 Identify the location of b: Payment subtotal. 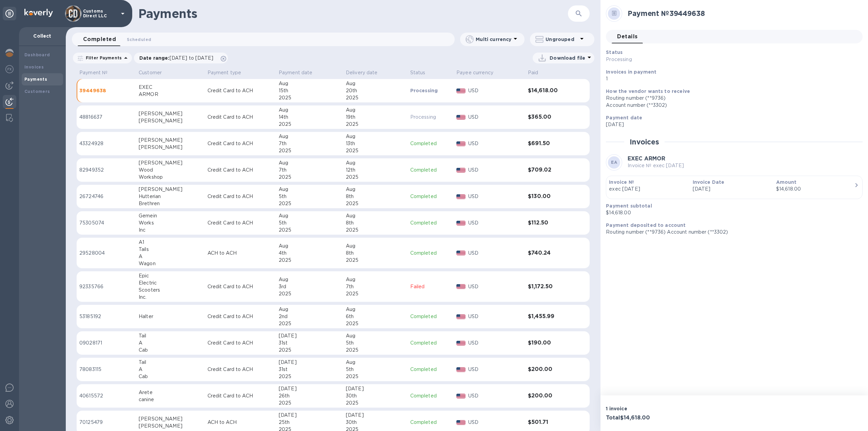
(628, 206).